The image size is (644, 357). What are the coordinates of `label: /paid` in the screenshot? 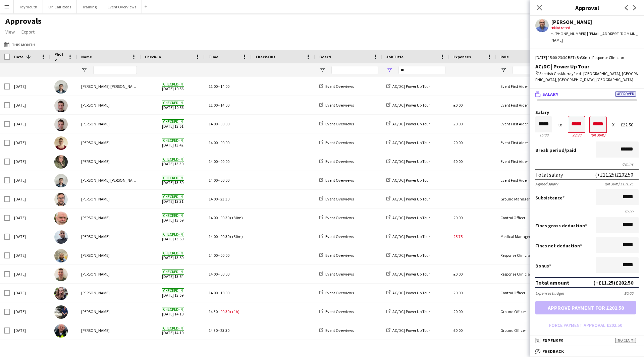 It's located at (556, 150).